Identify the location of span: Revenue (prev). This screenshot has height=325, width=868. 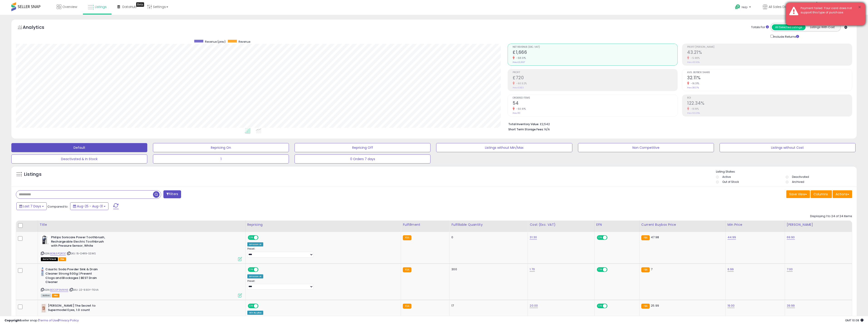
(215, 41).